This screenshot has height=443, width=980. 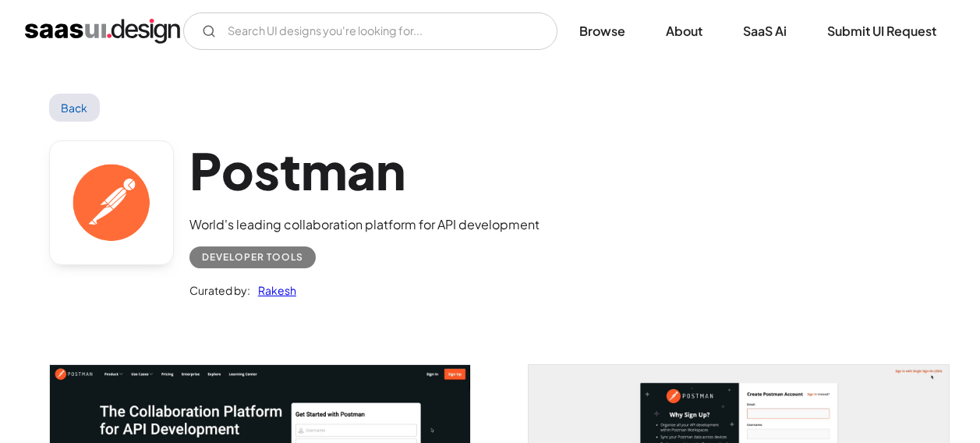 What do you see at coordinates (881, 31) in the screenshot?
I see `a: Submit UI Request` at bounding box center [881, 31].